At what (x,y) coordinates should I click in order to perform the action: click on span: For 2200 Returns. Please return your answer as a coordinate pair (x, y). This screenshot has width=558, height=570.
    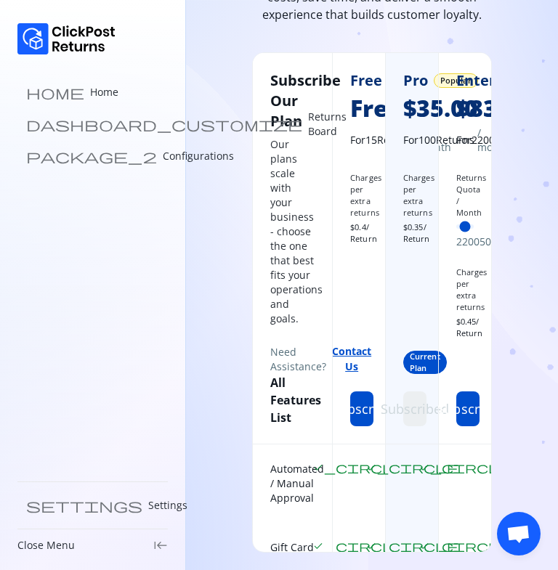
    Looking at the image, I should click on (465, 140).